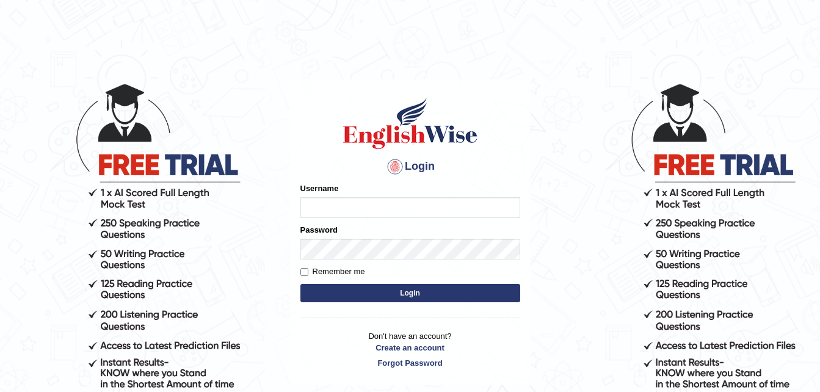 This screenshot has height=392, width=820. I want to click on button: Login, so click(410, 293).